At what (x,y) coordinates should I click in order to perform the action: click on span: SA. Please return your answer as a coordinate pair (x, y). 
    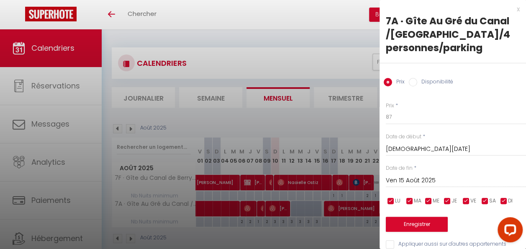
    Looking at the image, I should click on (493, 201).